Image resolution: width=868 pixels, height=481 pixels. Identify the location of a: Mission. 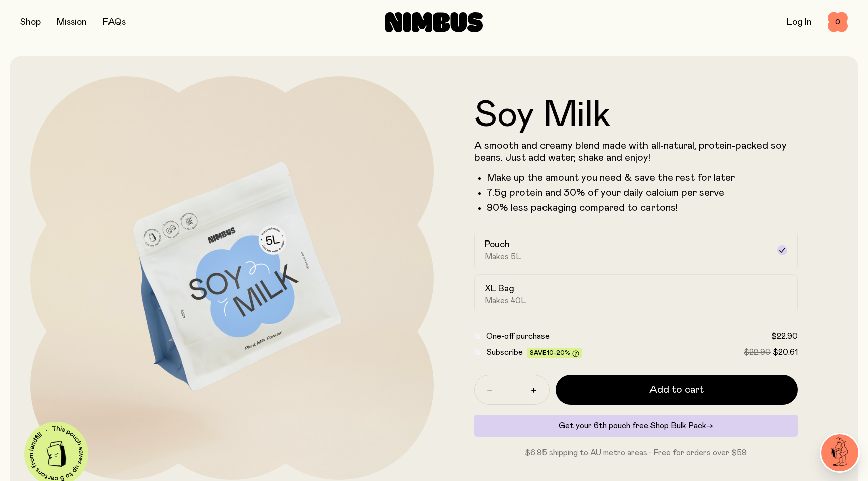
(72, 22).